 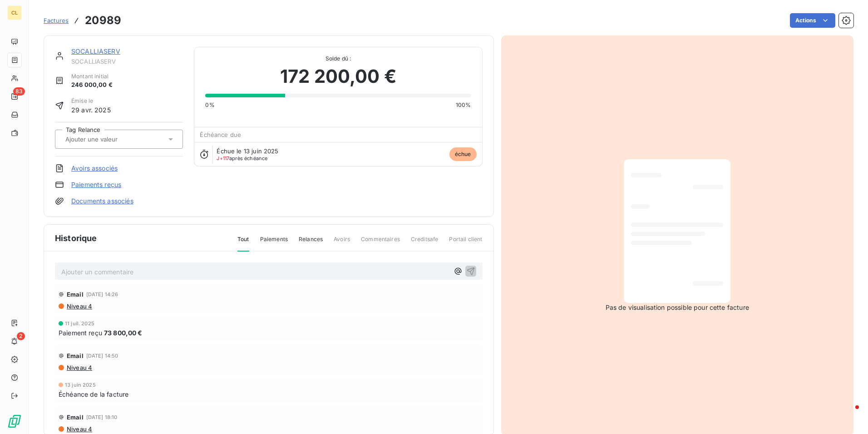 I want to click on span: Historique, so click(x=76, y=238).